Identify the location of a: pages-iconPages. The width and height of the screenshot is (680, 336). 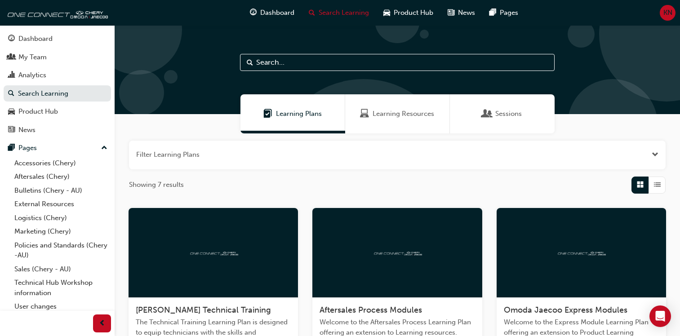
(504, 13).